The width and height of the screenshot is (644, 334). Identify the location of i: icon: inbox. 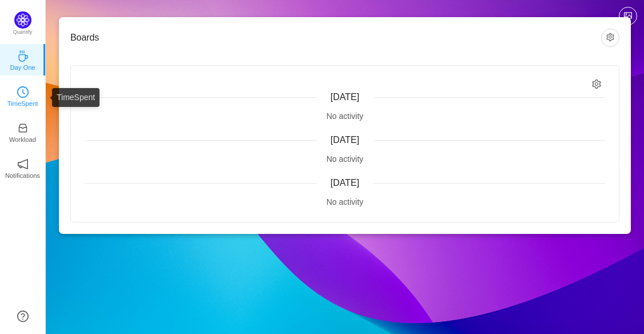
(22, 128).